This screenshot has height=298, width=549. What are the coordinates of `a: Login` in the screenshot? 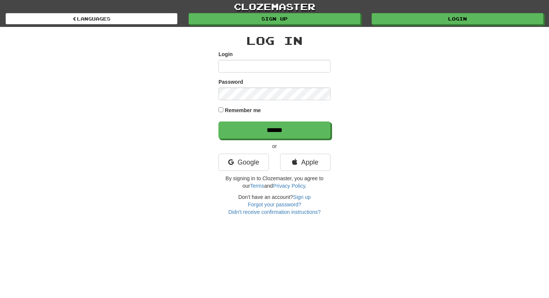 It's located at (457, 19).